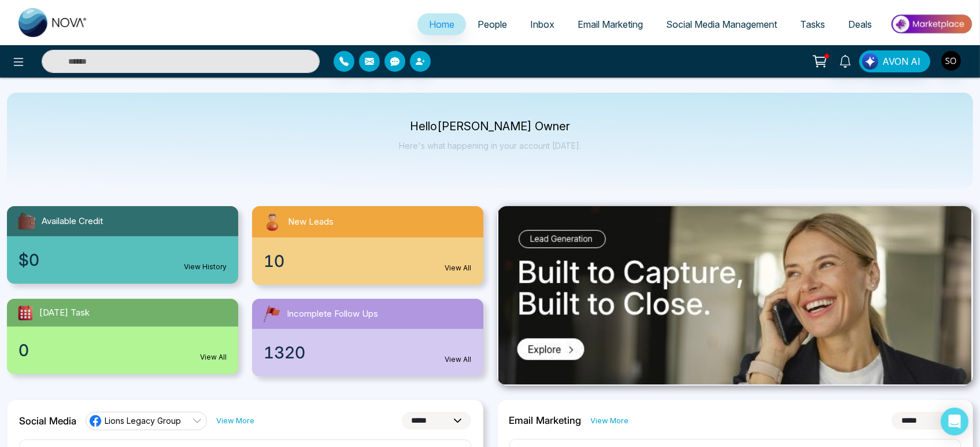 The width and height of the screenshot is (980, 447). I want to click on span: Lions Legacy Group, so click(143, 420).